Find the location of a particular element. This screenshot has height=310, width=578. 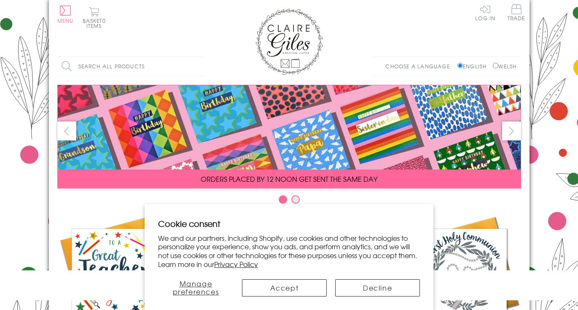

span: Menu is located at coordinates (65, 21).